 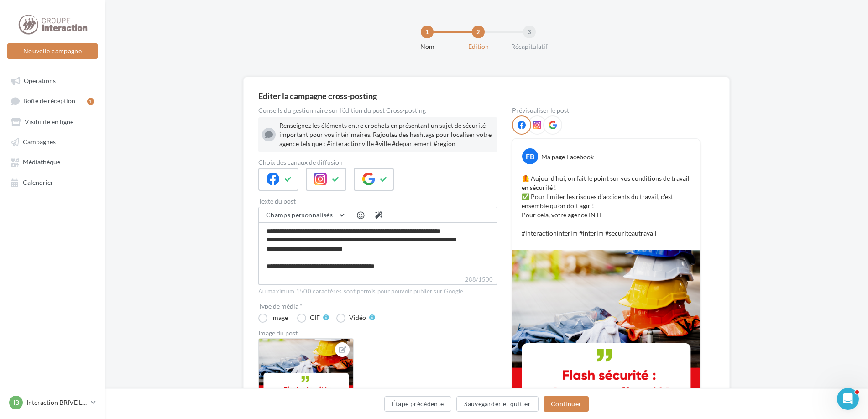 I want to click on a: Visibilité en ligne, so click(x=52, y=122).